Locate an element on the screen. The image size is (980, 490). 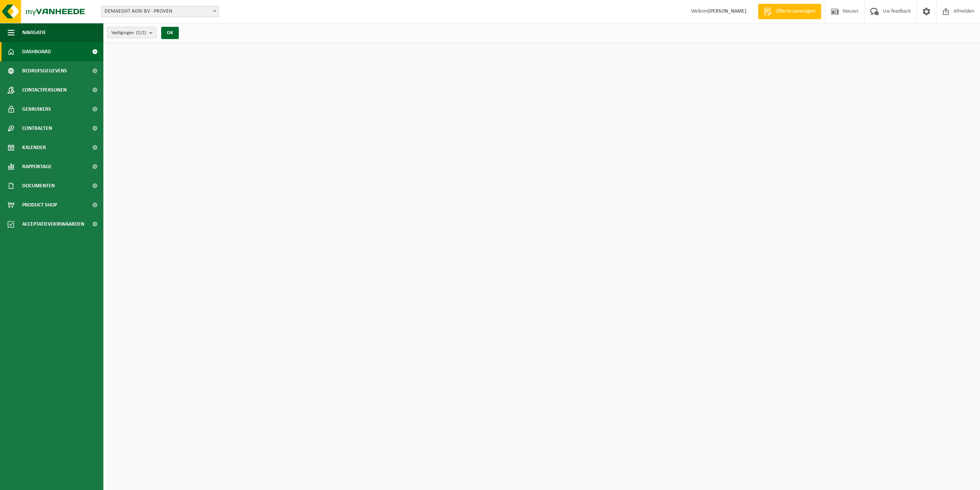
span: Navigatie is located at coordinates (34, 33).